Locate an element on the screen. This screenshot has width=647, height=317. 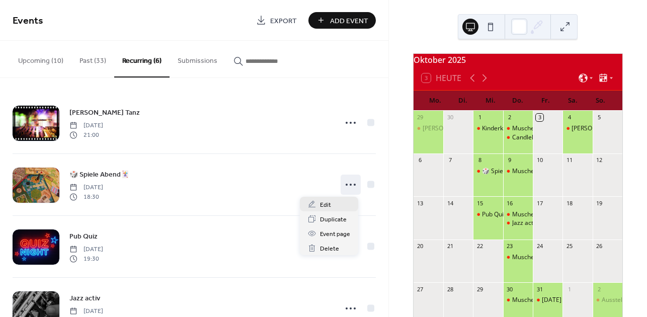
div: 5 is located at coordinates (599, 117).